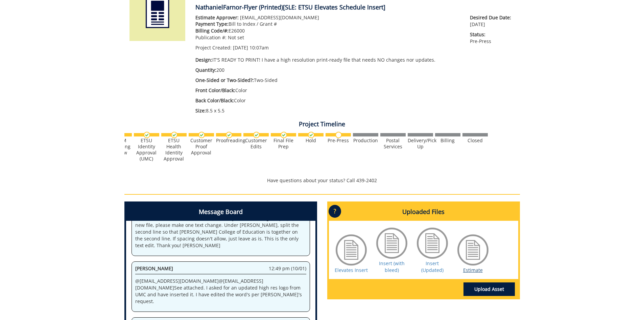  Describe the element at coordinates (355, 8) in the screenshot. I see `h4: NathanielFarnor-Flyer (Printed)` at that location.